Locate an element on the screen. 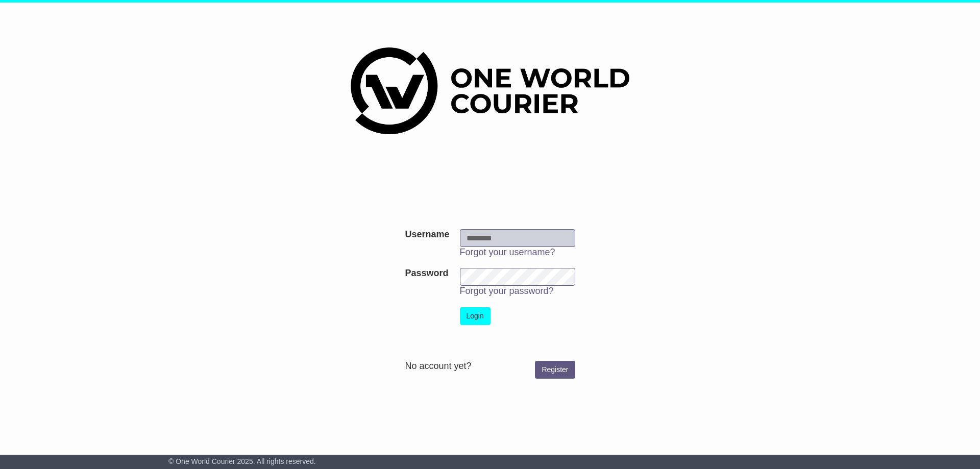  div: No account yet? is located at coordinates (489, 366).